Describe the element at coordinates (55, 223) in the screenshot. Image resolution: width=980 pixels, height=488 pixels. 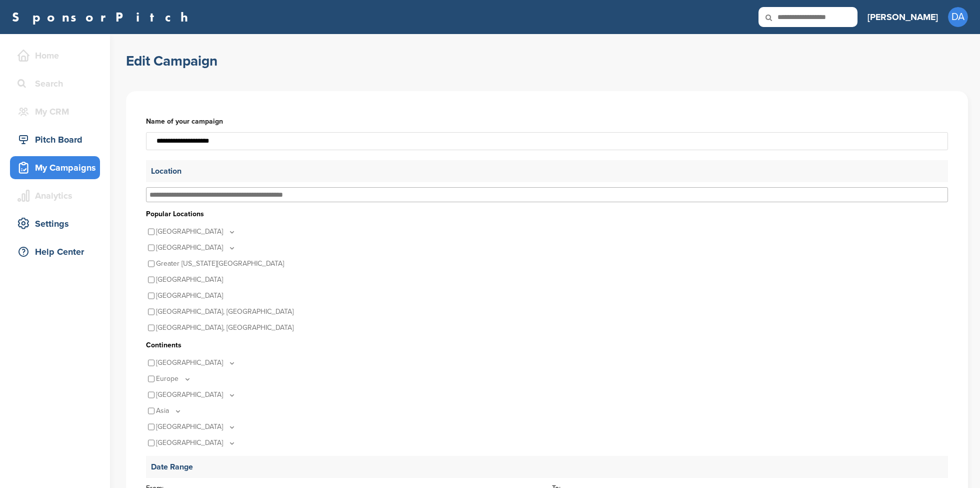
I see `a: Settings` at that location.